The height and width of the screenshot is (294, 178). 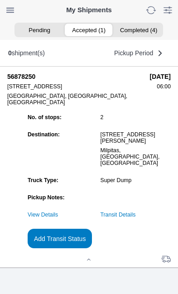 I want to click on strong: 56878250, so click(x=75, y=76).